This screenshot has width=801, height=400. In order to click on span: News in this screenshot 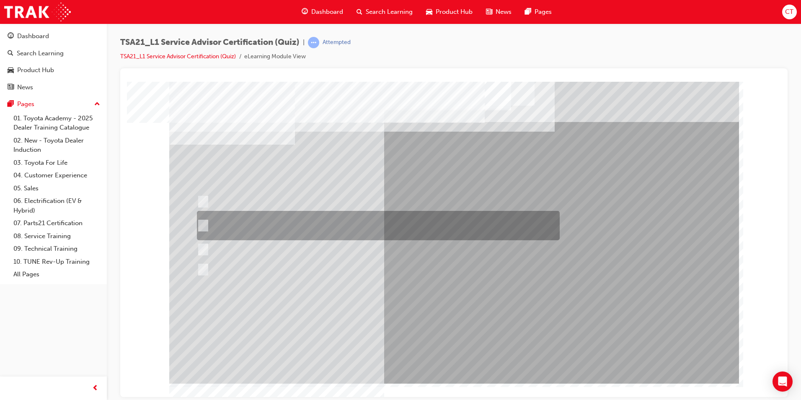, I will do `click(504, 12)`.